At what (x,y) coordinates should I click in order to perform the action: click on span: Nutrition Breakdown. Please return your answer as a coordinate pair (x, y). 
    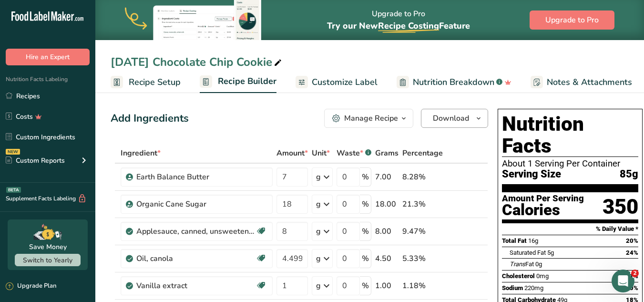
    Looking at the image, I should click on (454, 82).